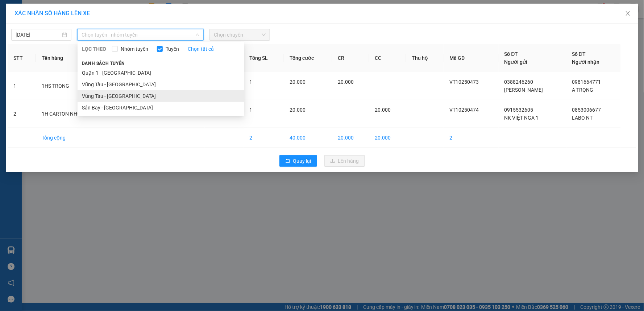 The width and height of the screenshot is (644, 311). What do you see at coordinates (201, 49) in the screenshot?
I see `a: Chọn tất cả` at bounding box center [201, 49].